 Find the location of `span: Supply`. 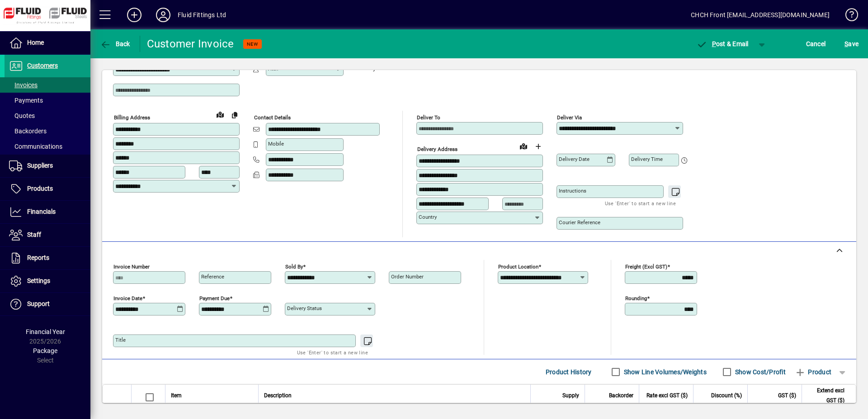

span: Supply is located at coordinates (570, 395).